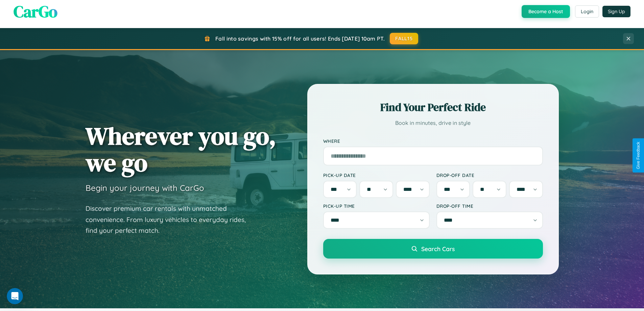 This screenshot has height=311, width=644. What do you see at coordinates (377, 205) in the screenshot?
I see `label: Pick-up Time` at bounding box center [377, 205].